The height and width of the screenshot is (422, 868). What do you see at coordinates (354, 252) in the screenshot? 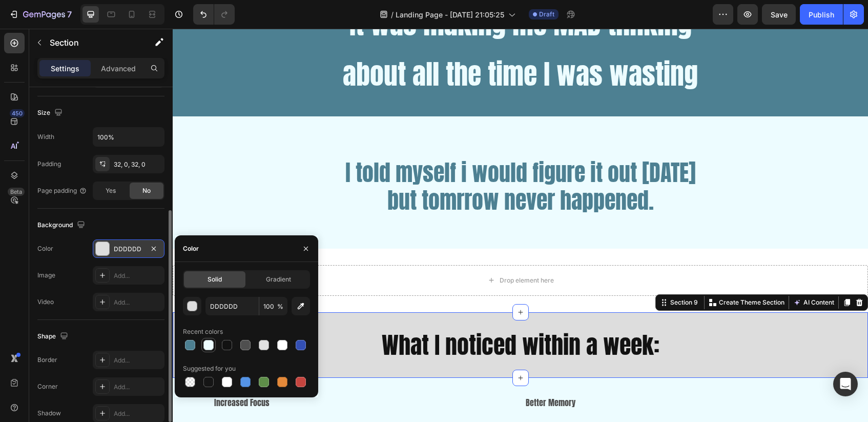
I see `div: Drop element here` at bounding box center [354, 252].